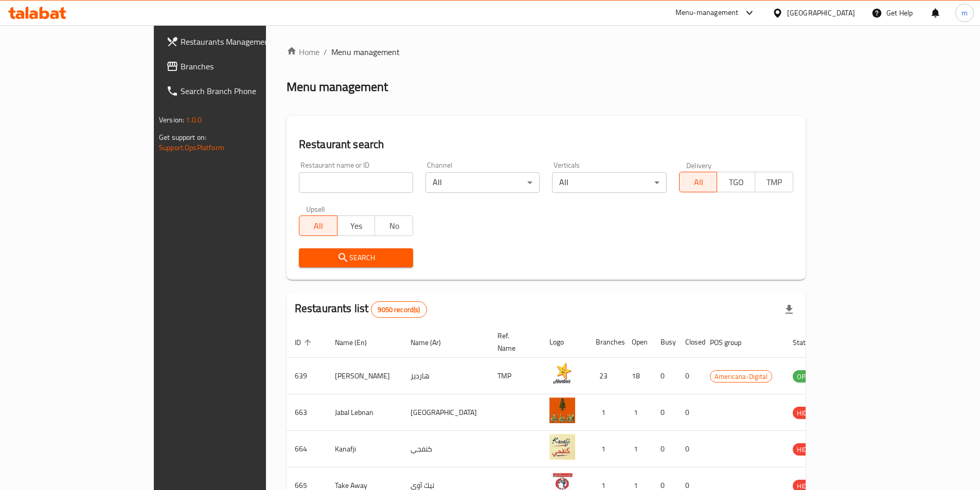 The image size is (980, 490). Describe the element at coordinates (358, 342) in the screenshot. I see `span: Name (En)` at that location.